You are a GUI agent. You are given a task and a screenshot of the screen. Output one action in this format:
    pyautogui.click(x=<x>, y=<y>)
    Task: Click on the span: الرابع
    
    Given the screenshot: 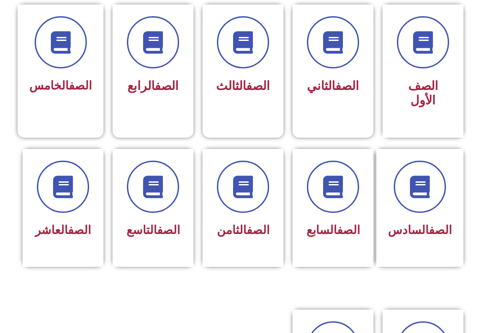 What is the action you would take?
    pyautogui.click(x=153, y=86)
    